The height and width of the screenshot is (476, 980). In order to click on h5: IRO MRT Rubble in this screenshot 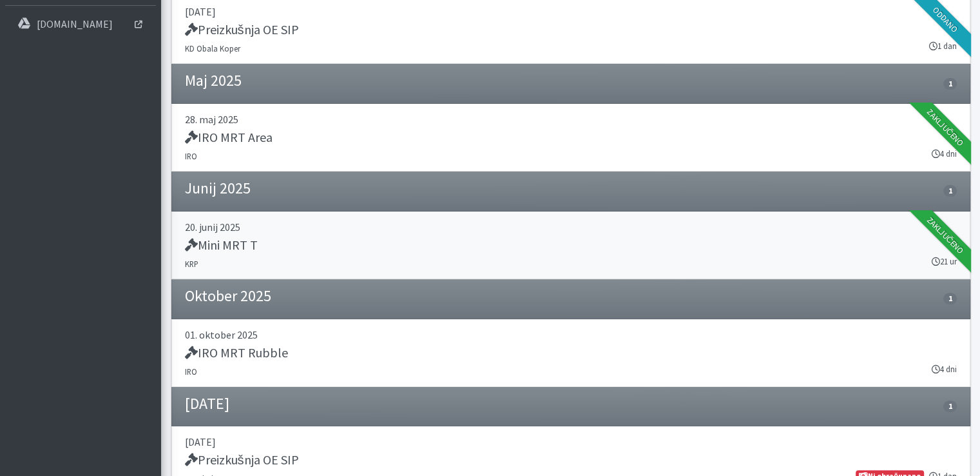, I will do `click(236, 353)`.